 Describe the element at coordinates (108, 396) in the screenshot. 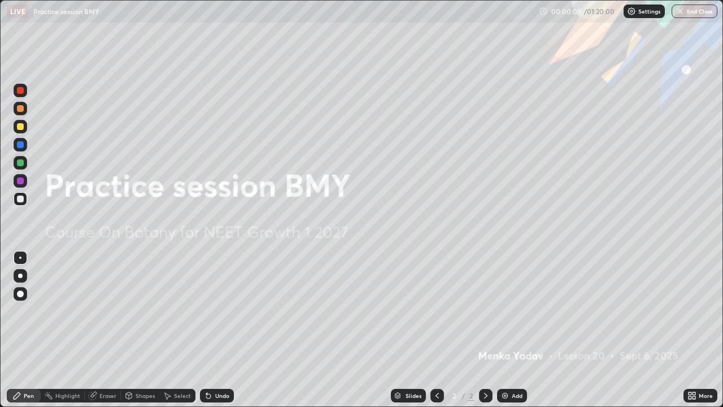

I see `div: Eraser` at that location.